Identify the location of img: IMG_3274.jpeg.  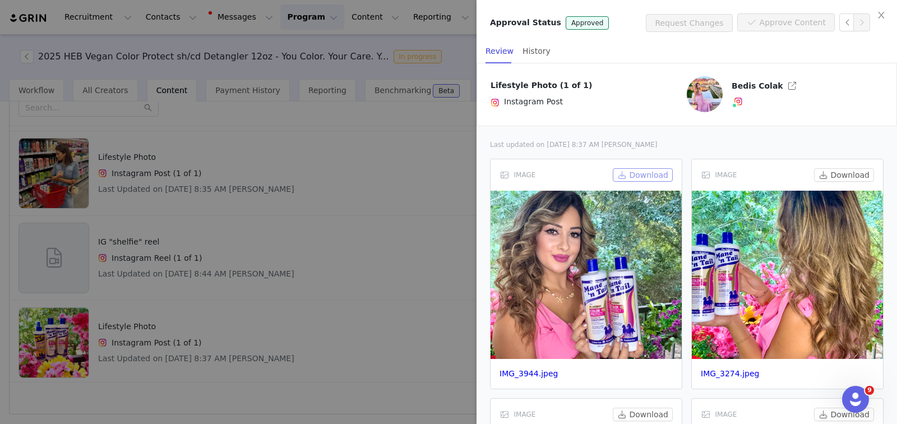
(787, 275).